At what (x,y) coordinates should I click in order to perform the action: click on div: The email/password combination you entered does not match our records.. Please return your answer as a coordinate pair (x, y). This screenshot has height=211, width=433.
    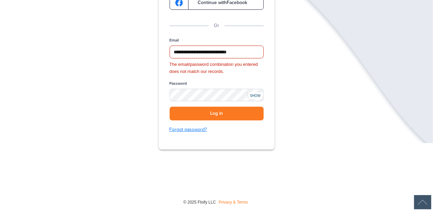
    Looking at the image, I should click on (217, 68).